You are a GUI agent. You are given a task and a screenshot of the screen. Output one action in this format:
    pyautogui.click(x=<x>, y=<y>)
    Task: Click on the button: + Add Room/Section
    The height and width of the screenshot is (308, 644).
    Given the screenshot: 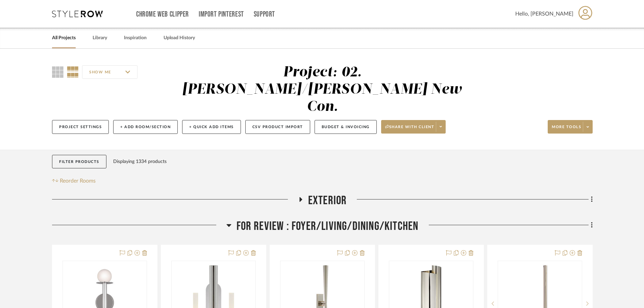 What is the action you would take?
    pyautogui.click(x=145, y=127)
    